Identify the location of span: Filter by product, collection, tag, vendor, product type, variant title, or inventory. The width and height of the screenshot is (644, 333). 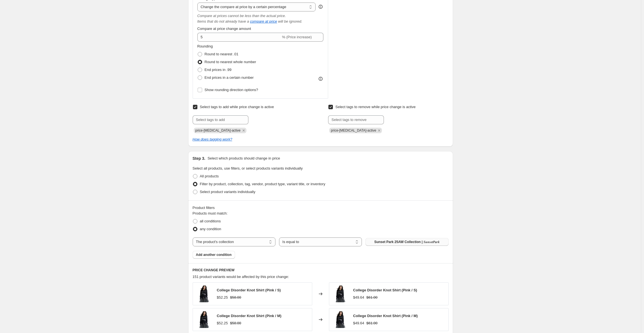
(263, 184).